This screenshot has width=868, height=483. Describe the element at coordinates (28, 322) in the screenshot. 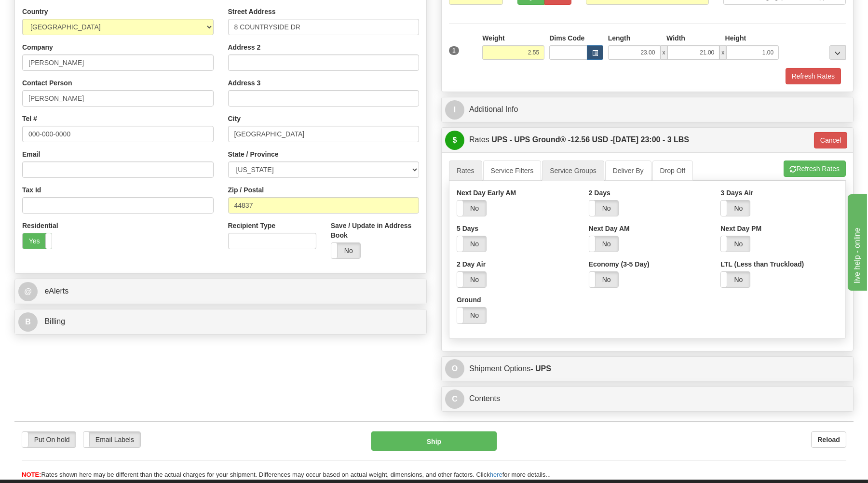

I see `span: B` at that location.